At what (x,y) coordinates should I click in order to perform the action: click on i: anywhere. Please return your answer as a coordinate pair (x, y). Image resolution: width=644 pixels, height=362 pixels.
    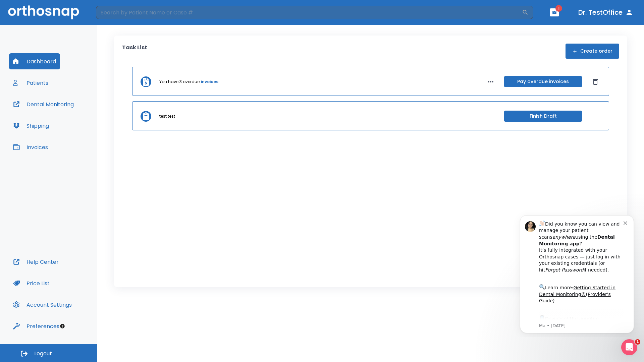
    Looking at the image, I should click on (54, 28).